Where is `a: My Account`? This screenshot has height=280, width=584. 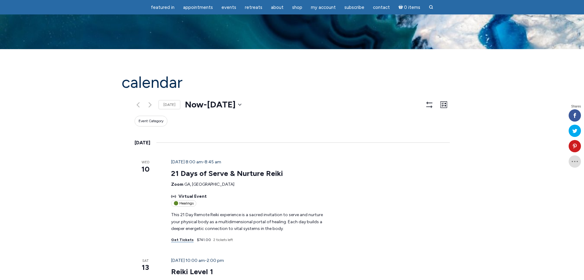
a: My Account is located at coordinates (323, 7).